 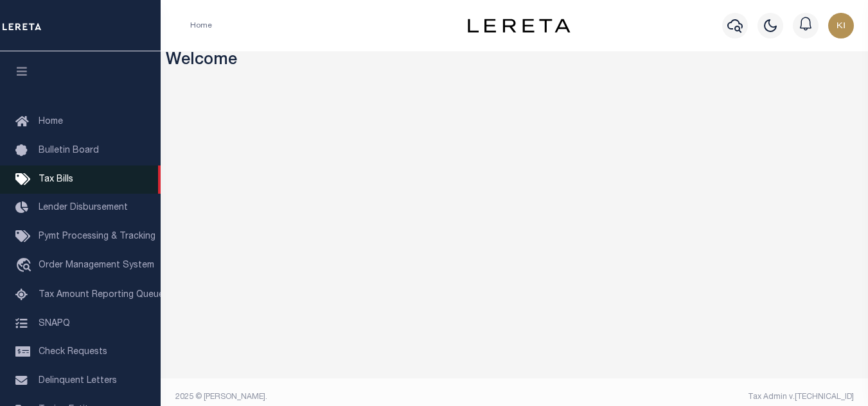 What do you see at coordinates (56, 180) in the screenshot?
I see `span: Tax Bills` at bounding box center [56, 180].